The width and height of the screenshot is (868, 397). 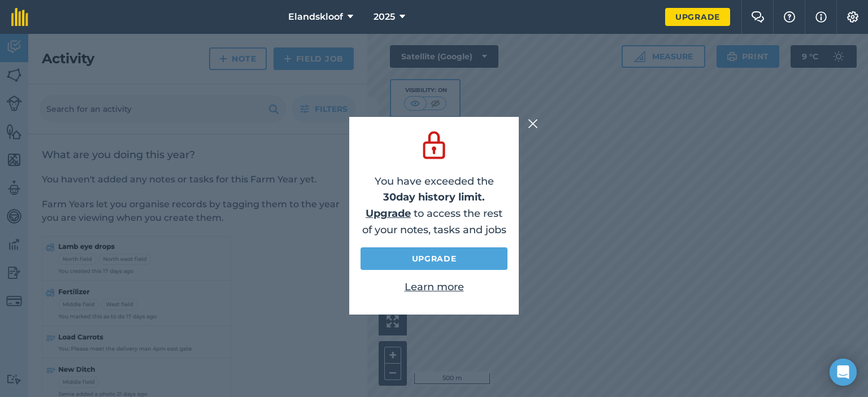 I want to click on img: svg+xml;base64,PHN2ZyB4bWxucz0iaHR0cDovL3d3dy53My5vcmcvMjAwMC9zdmciIHdpZHRoPSIyMiIgaGVpZ2h0PSIzMC..., so click(x=533, y=124).